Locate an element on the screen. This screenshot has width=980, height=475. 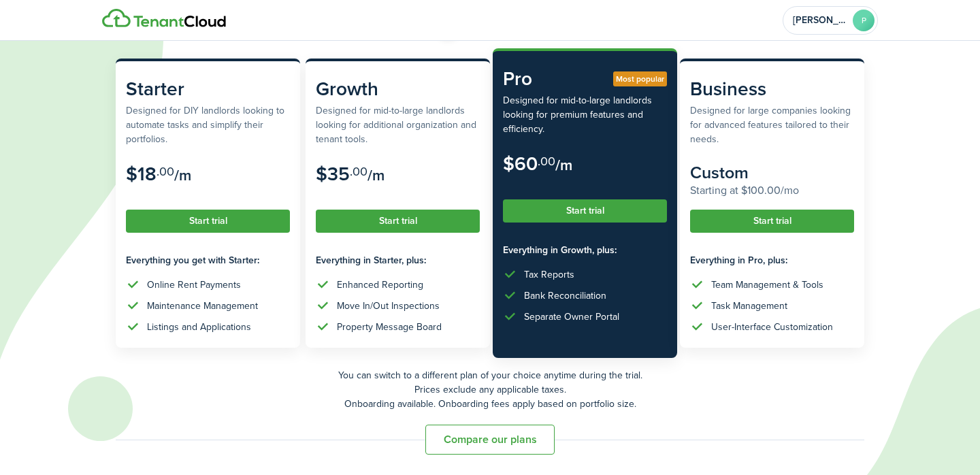
button: Compare our plans is located at coordinates (490, 439).